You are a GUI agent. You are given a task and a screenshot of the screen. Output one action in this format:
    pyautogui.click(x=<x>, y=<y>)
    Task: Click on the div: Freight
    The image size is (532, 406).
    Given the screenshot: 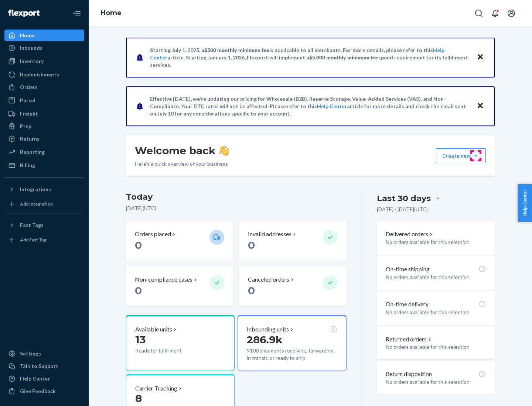 What is the action you would take?
    pyautogui.click(x=29, y=114)
    